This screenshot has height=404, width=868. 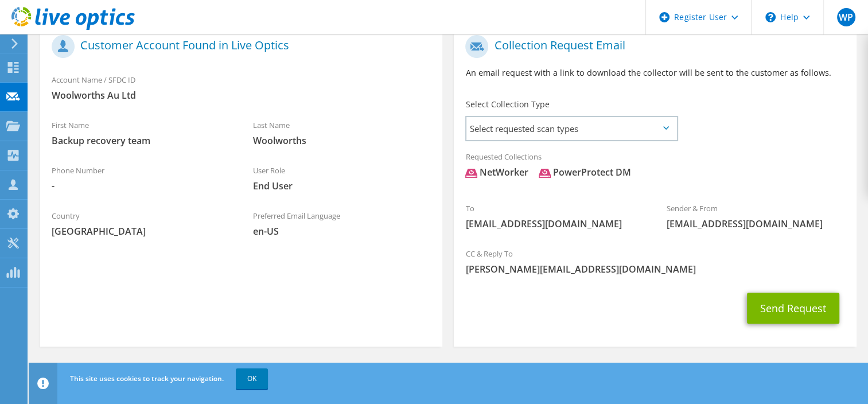 I want to click on button: Send Request, so click(x=793, y=308).